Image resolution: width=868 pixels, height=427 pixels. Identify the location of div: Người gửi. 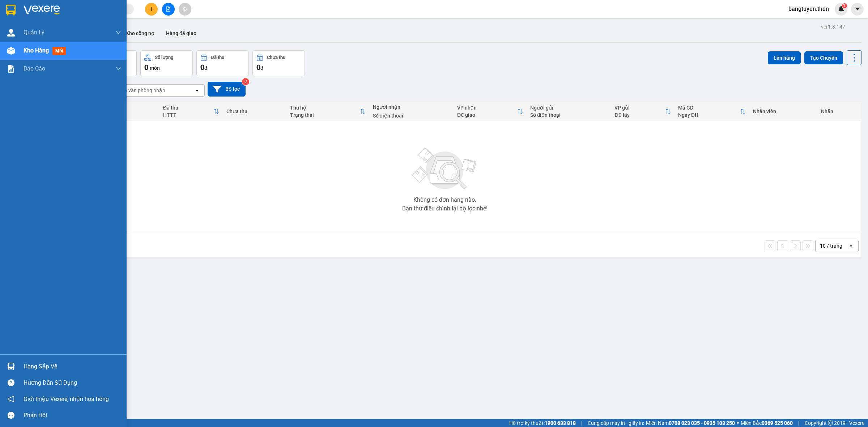
(568, 107).